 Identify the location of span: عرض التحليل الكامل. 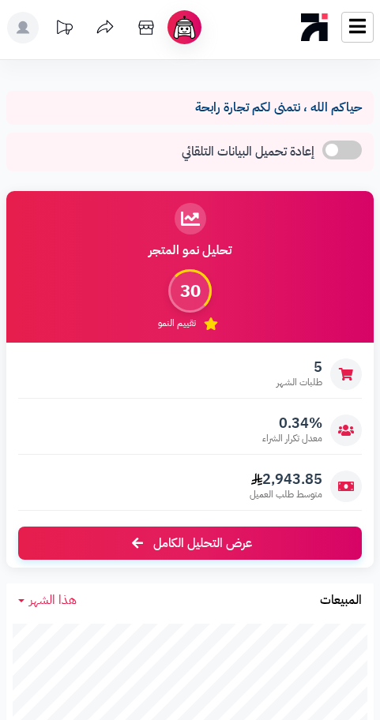
(202, 544).